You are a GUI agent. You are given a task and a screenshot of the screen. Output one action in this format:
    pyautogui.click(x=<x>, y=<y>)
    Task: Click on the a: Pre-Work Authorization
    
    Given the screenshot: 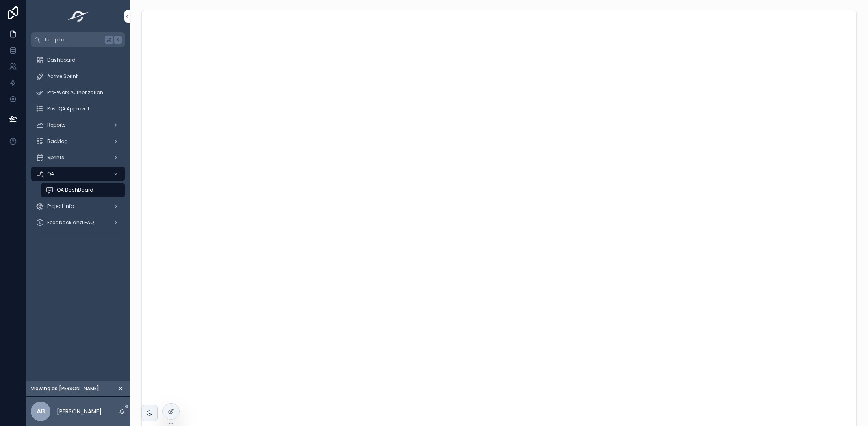 What is the action you would take?
    pyautogui.click(x=78, y=93)
    